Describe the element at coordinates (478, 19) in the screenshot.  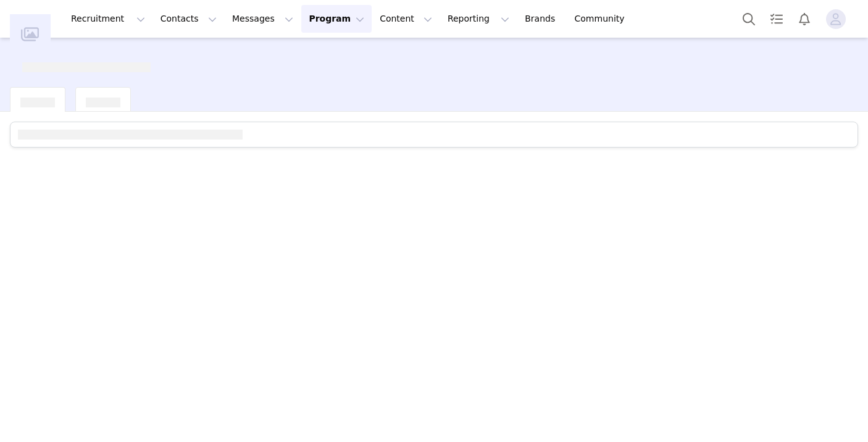
I see `button: Reporting` at that location.